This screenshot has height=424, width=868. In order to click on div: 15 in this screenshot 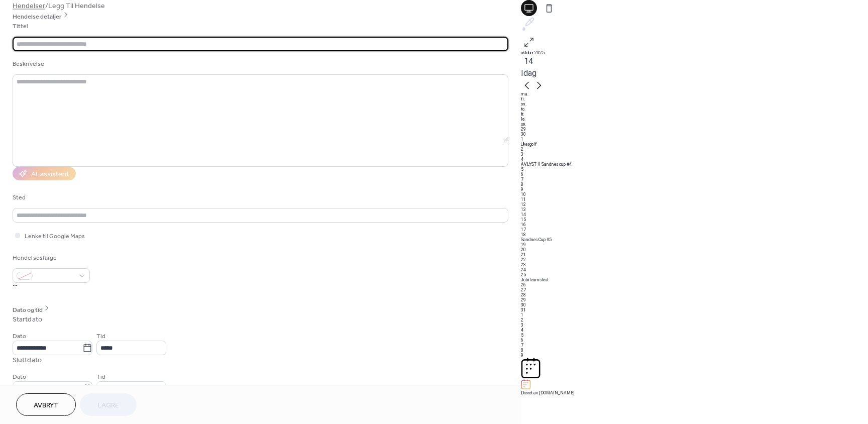, I will do `click(694, 220)`.